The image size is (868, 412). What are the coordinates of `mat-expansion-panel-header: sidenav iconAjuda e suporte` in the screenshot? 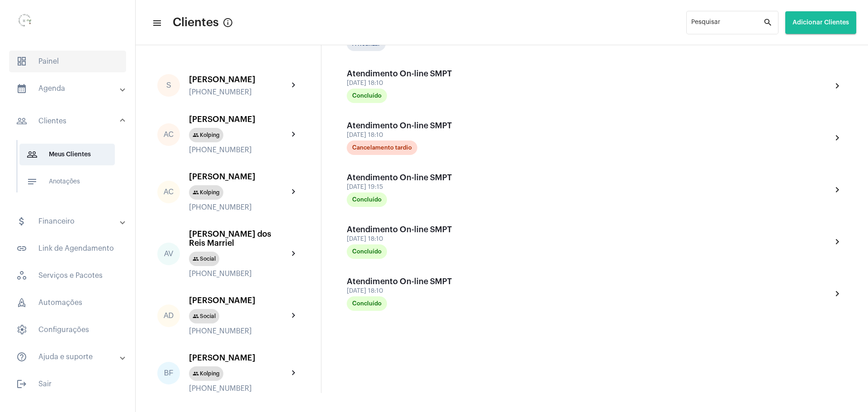 It's located at (70, 357).